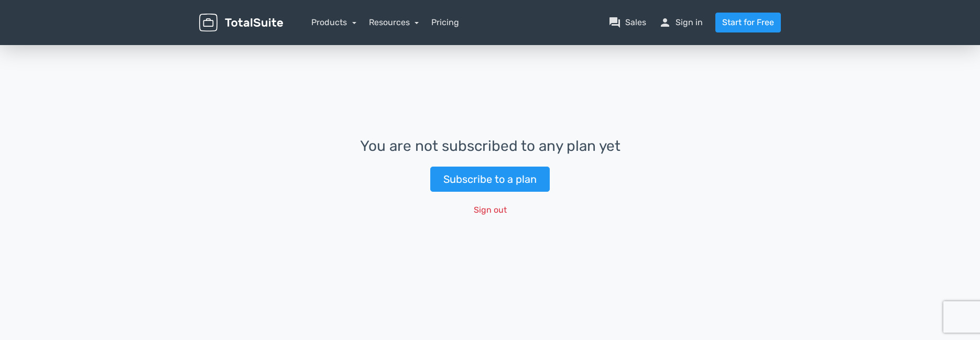  Describe the element at coordinates (748, 23) in the screenshot. I see `a: Start for Free` at that location.